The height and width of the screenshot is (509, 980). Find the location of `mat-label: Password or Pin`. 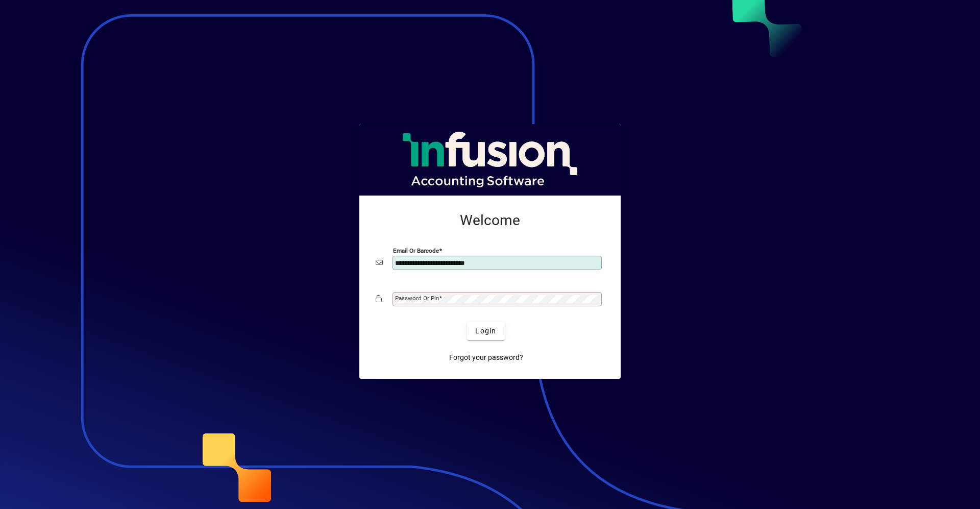

mat-label: Password or Pin is located at coordinates (417, 298).